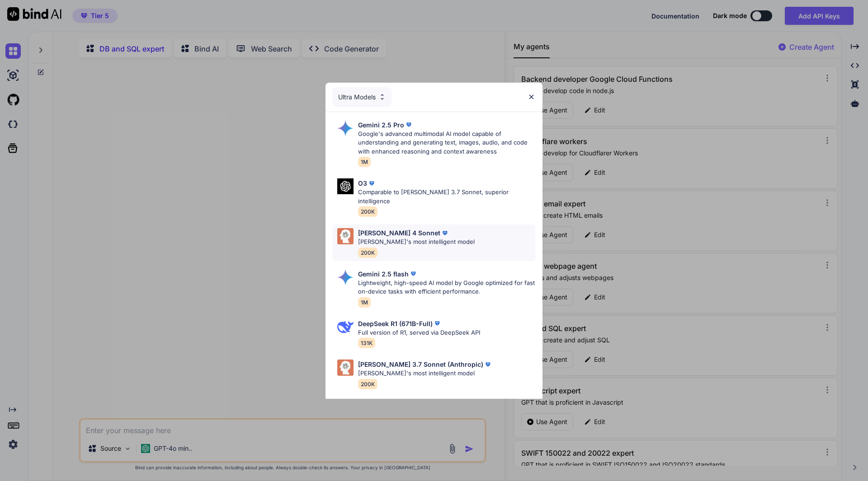 The image size is (868, 481). Describe the element at coordinates (381, 125) in the screenshot. I see `p: Gemini 2.5 Pro` at that location.